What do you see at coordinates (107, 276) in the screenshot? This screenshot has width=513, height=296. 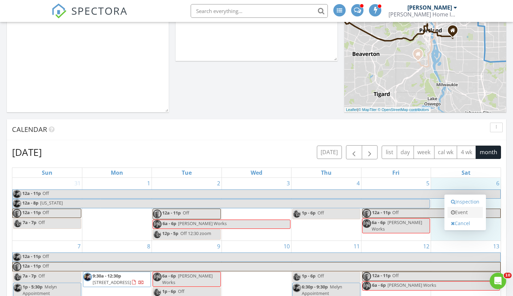 I see `span: 9:30a - 12:30p` at bounding box center [107, 276].